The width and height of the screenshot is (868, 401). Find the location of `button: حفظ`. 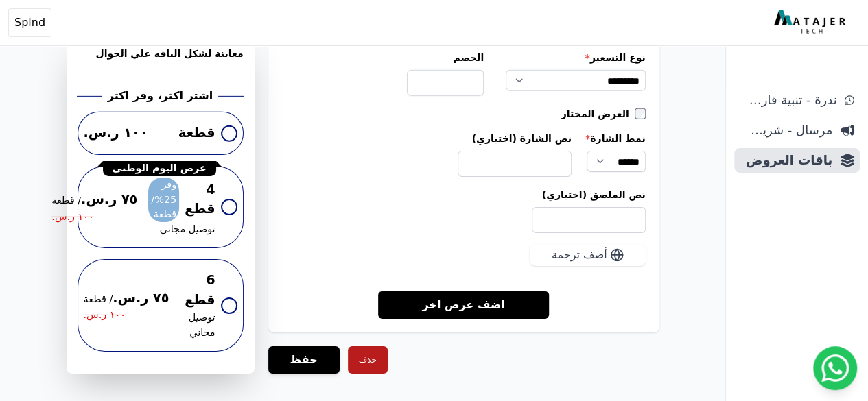

button: حفظ is located at coordinates (304, 360).